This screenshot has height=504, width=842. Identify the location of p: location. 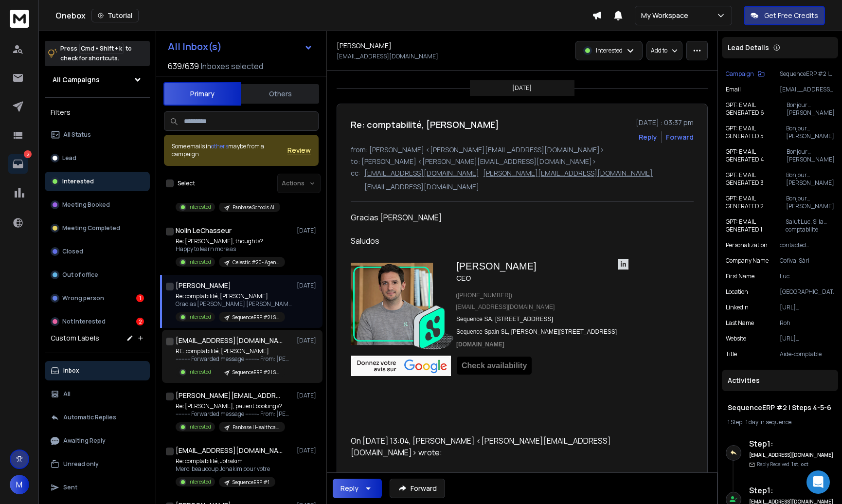
(737, 292).